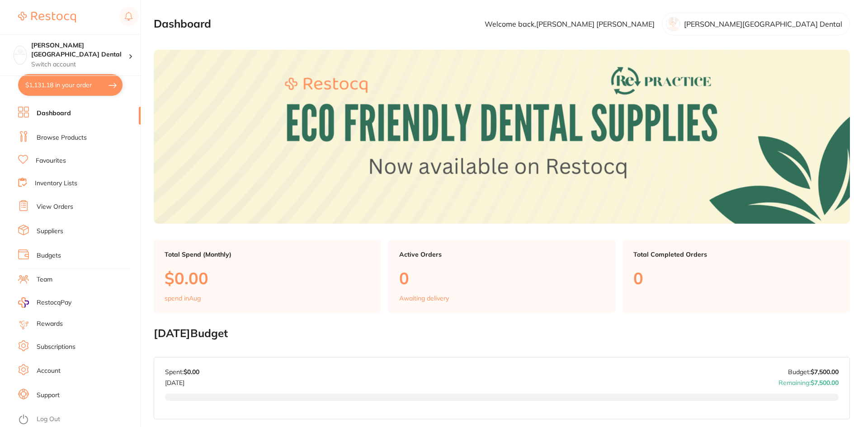 This screenshot has height=427, width=868. Describe the element at coordinates (78, 420) in the screenshot. I see `button: Log Out` at that location.